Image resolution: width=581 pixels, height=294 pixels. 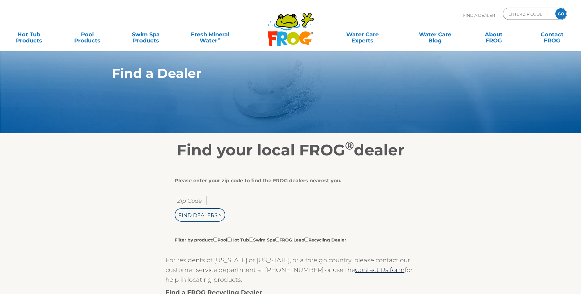 I want to click on a: Fresh MineralWater∞, so click(x=210, y=34).